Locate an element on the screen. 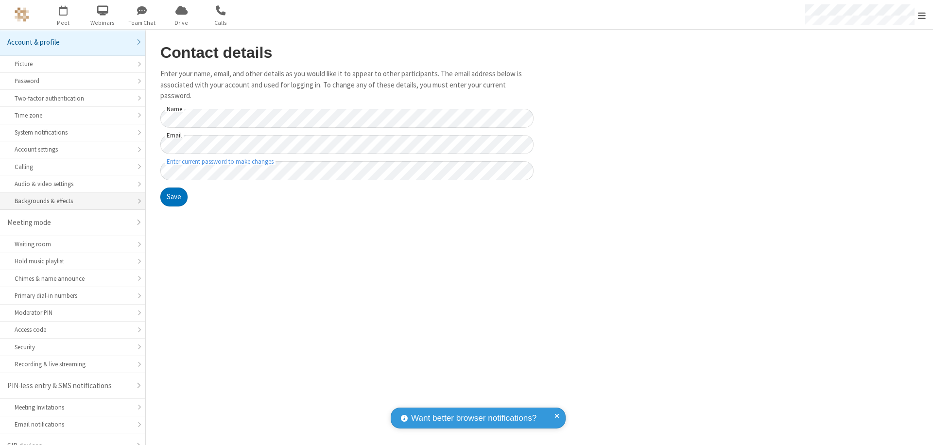  div: Chimes & name announce is located at coordinates (72, 278).